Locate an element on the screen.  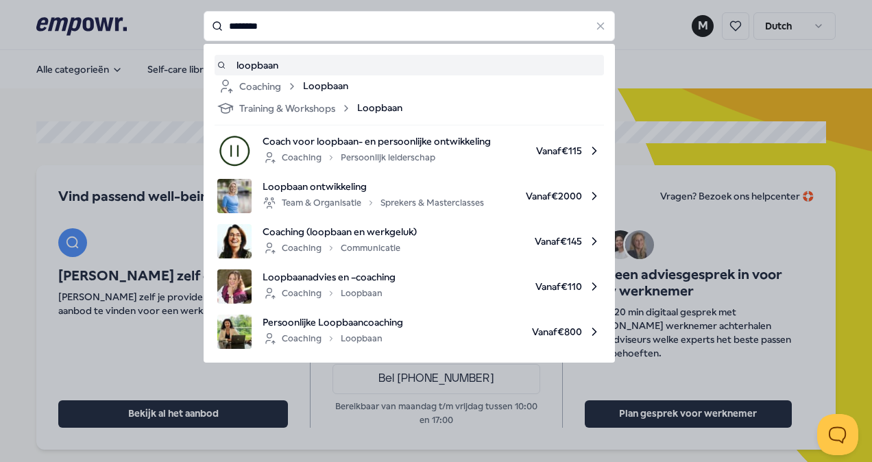
a: Training & WorkshopsLoopbaan is located at coordinates (409, 108).